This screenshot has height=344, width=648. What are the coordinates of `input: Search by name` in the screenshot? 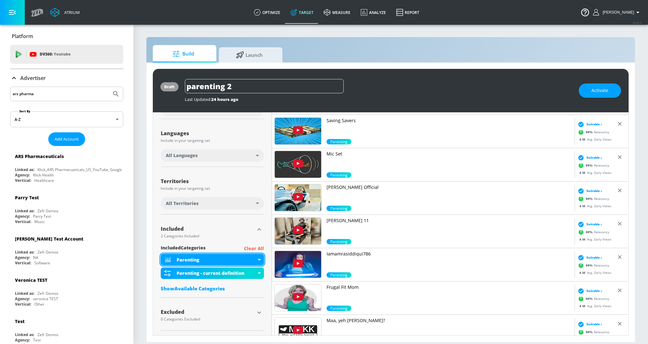 It's located at (61, 94).